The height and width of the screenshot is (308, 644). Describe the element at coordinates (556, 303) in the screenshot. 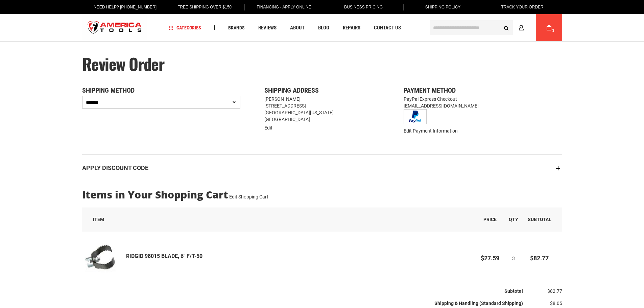

I see `span: $8.05` at that location.